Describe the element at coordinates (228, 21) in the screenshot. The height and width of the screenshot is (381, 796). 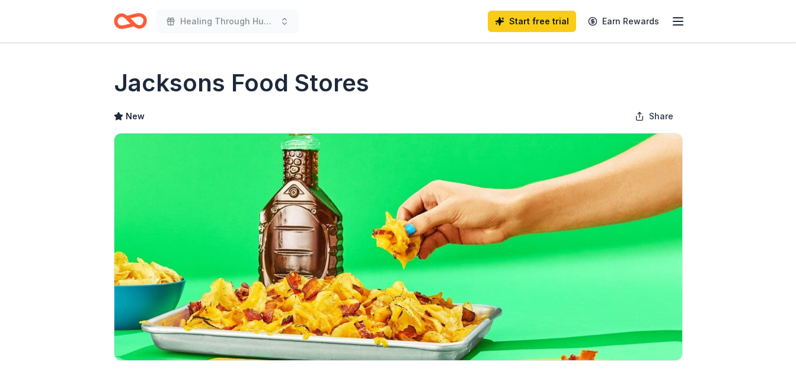
I see `span: Healing Through Humor/Laughter is the Best Medicine` at that location.